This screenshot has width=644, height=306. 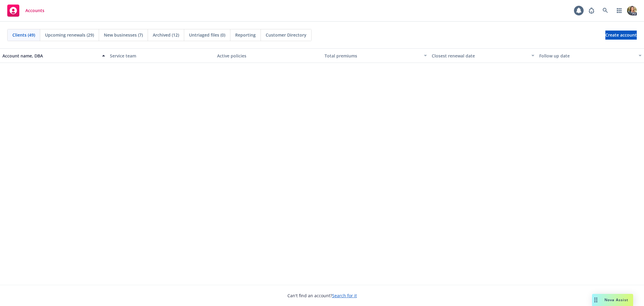 What do you see at coordinates (25, 11) in the screenshot?
I see `a: Accounts` at bounding box center [25, 11].